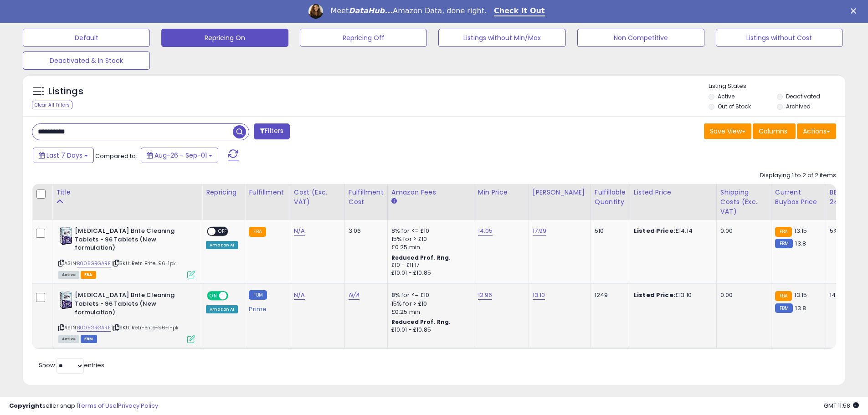  What do you see at coordinates (779, 38) in the screenshot?
I see `button: Listings without Cost` at bounding box center [779, 38].